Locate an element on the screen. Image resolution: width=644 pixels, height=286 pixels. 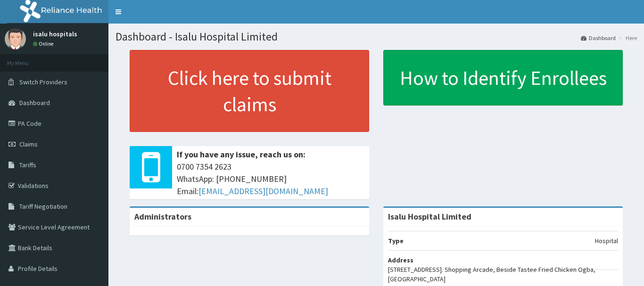
img: User Image is located at coordinates (15, 38).